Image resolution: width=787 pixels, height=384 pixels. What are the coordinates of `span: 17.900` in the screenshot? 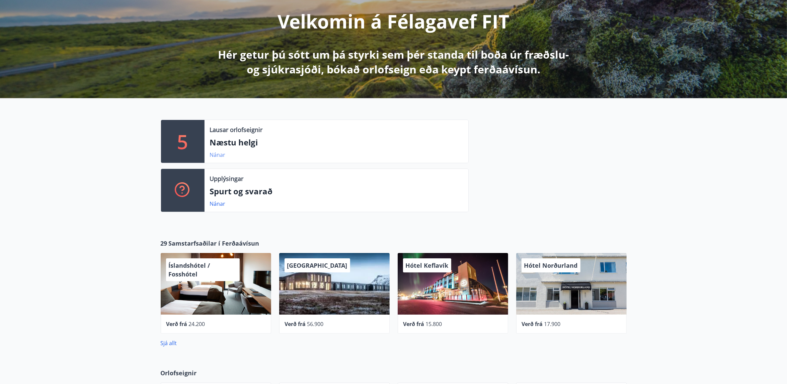 It's located at (552, 324).